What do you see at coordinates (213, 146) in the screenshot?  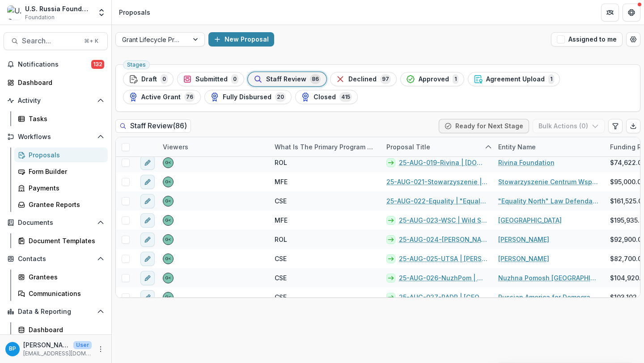 I see `div: Viewers` at bounding box center [213, 146].